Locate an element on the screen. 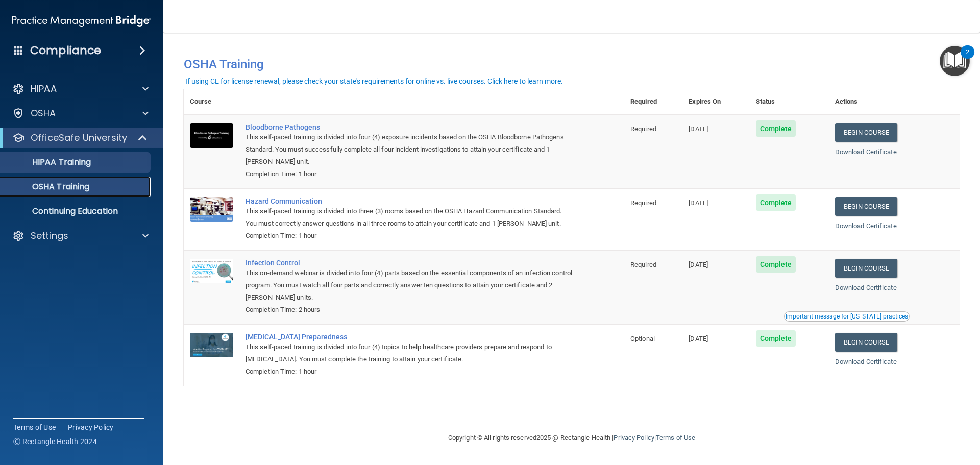 The height and width of the screenshot is (465, 980). a: Hazard Communication is located at coordinates (409, 201).